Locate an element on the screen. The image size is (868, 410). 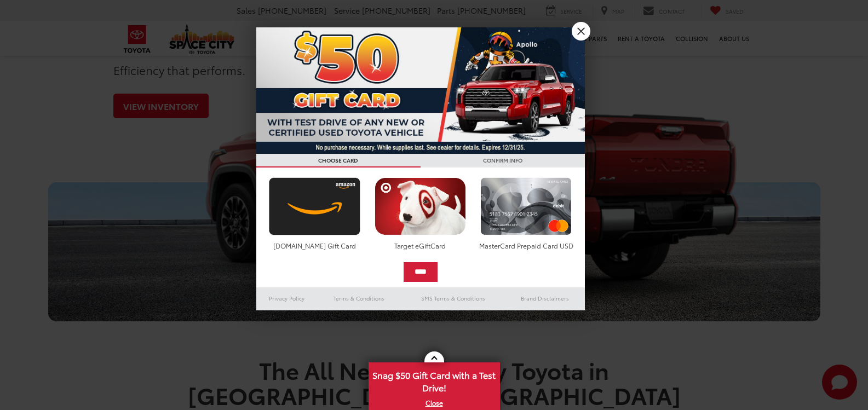
img: 53411_top_152338.jpg is located at coordinates (420, 90).